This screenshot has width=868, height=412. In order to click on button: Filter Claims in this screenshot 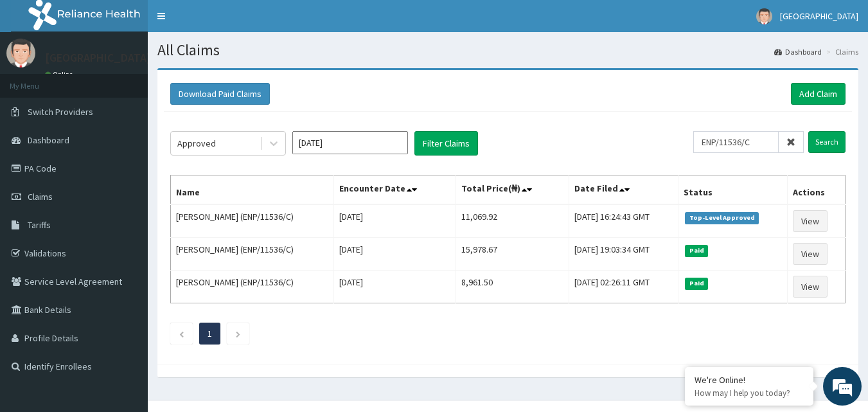, I will do `click(446, 143)`.